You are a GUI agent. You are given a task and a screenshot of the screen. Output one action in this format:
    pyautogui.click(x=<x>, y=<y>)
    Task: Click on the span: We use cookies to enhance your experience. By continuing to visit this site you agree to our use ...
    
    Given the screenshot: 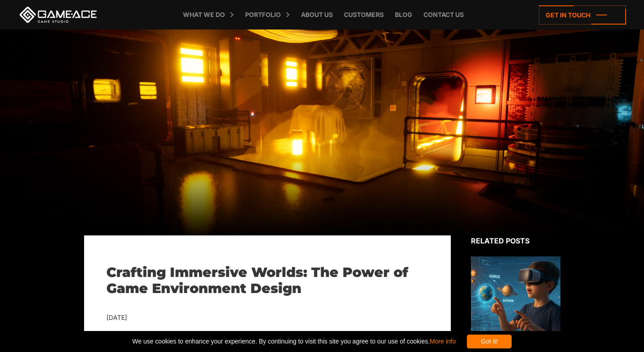 What is the action you would take?
    pyautogui.click(x=294, y=342)
    